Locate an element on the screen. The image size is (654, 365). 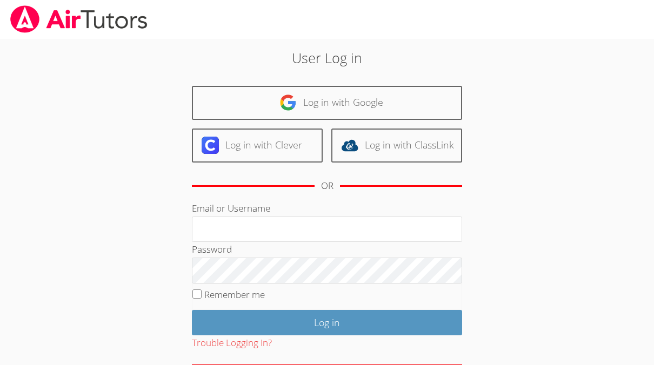
a: Log in with Google is located at coordinates (327, 103).